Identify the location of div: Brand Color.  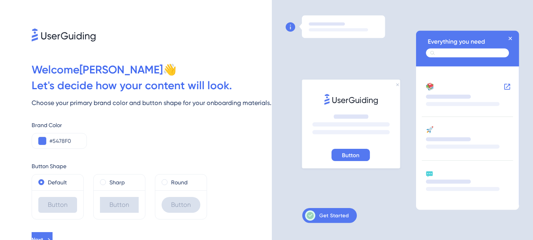
(152, 125).